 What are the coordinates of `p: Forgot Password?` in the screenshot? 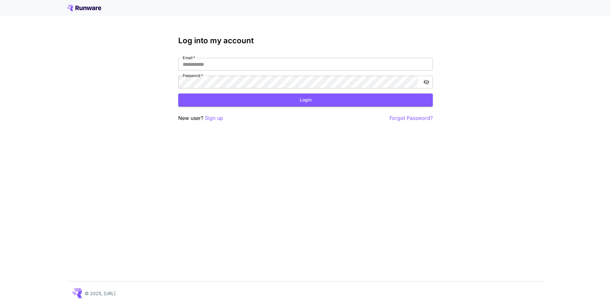 It's located at (411, 118).